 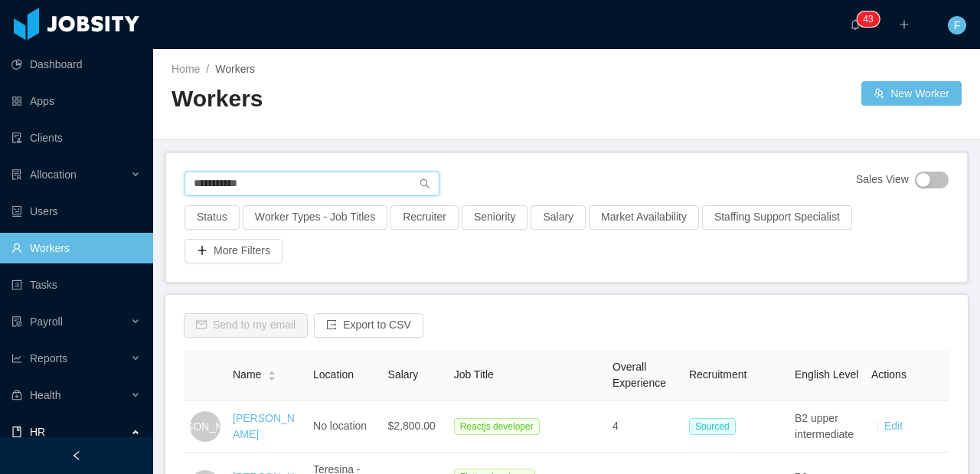 I want to click on span: Sourced, so click(x=712, y=426).